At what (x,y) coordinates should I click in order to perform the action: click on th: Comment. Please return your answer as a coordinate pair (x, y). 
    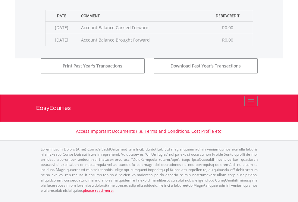
    Looking at the image, I should click on (141, 16).